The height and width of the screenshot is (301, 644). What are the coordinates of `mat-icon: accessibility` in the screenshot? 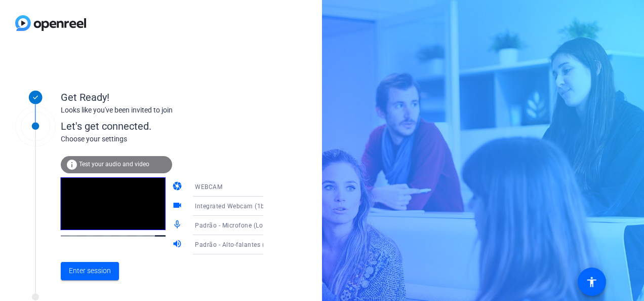 It's located at (592, 282).